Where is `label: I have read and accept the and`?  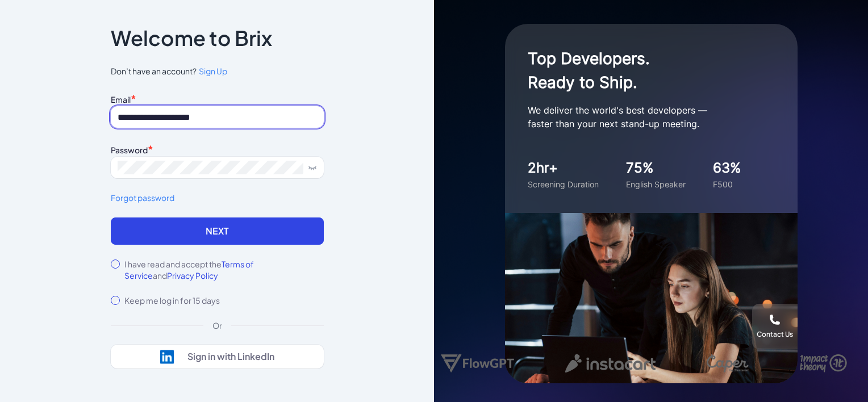 label: I have read and accept the and is located at coordinates (223, 270).